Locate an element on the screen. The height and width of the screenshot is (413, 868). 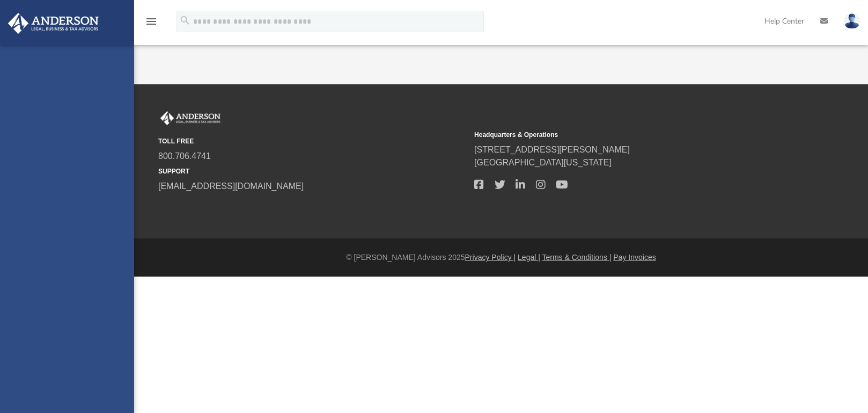
a: Terms & Conditions | is located at coordinates (576, 257).